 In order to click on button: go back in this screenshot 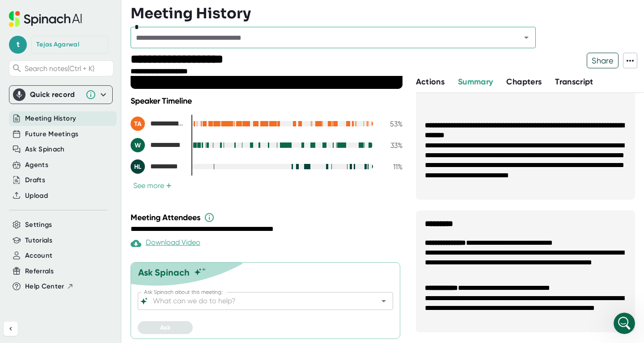, I will do `click(14, 12)`.